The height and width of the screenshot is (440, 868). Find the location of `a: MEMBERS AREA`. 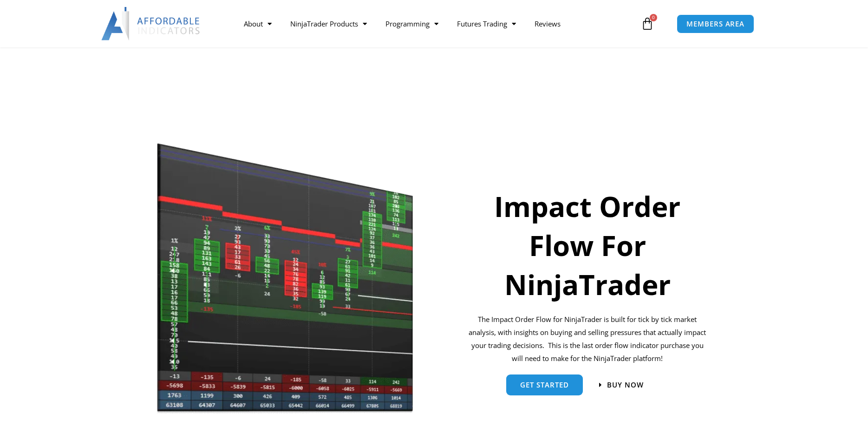

a: MEMBERS AREA is located at coordinates (715, 24).